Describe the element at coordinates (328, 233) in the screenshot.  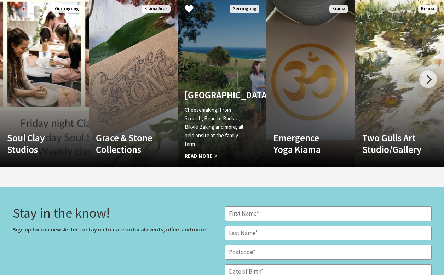
I see `input: Last Name*` at that location.